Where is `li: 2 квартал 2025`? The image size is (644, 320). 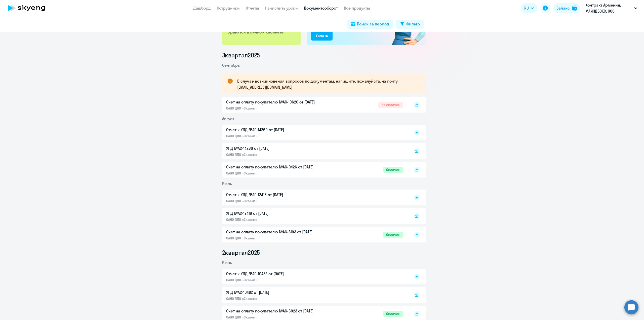
li: 2 квартал 2025 is located at coordinates (324, 253).